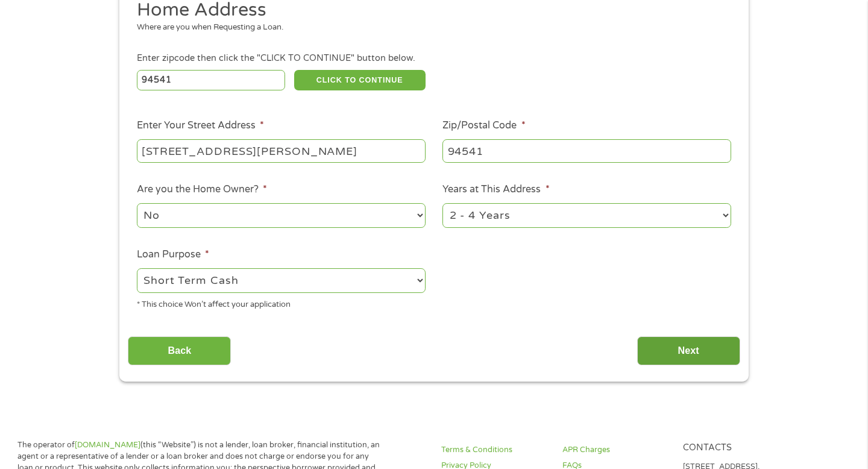 Image resolution: width=868 pixels, height=469 pixels. Describe the element at coordinates (494, 450) in the screenshot. I see `a: Terms & Conditions` at that location.